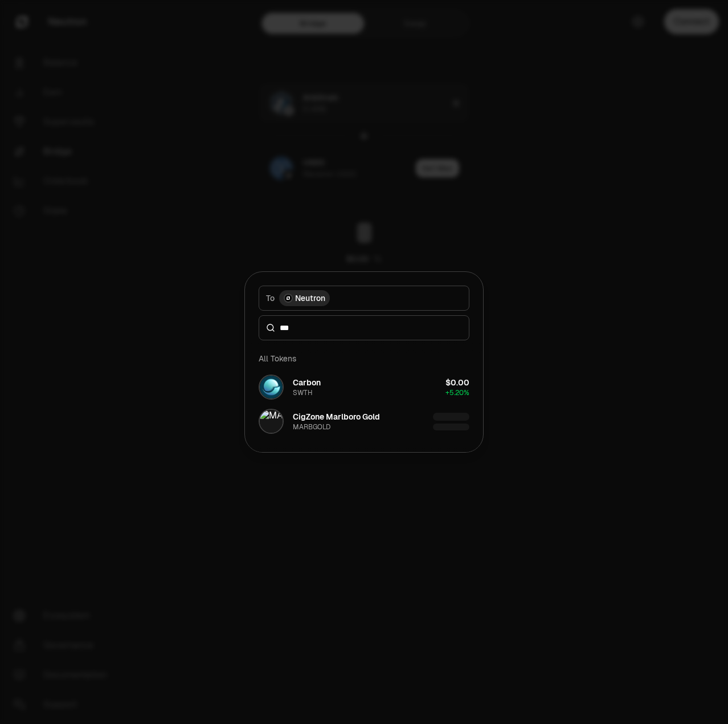 The width and height of the screenshot is (728, 724). Describe the element at coordinates (364, 387) in the screenshot. I see `button: SWTH LogoCarbonSWTH$0.00+5.20%` at that location.